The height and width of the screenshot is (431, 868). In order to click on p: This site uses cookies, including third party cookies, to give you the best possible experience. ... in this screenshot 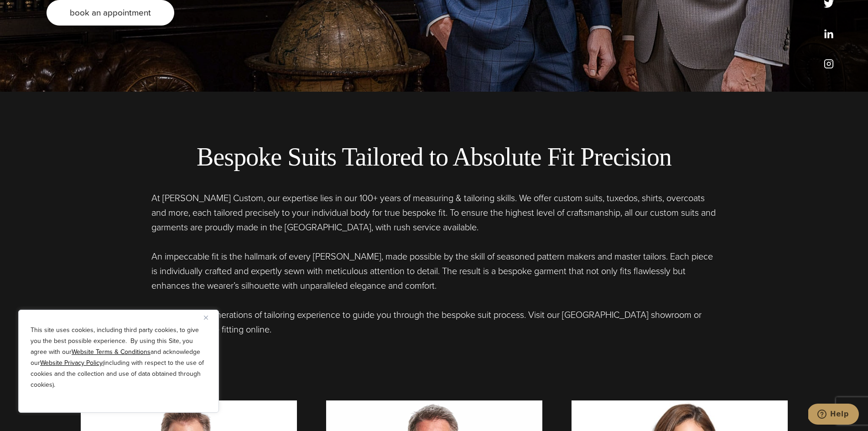, I will do `click(119, 358)`.